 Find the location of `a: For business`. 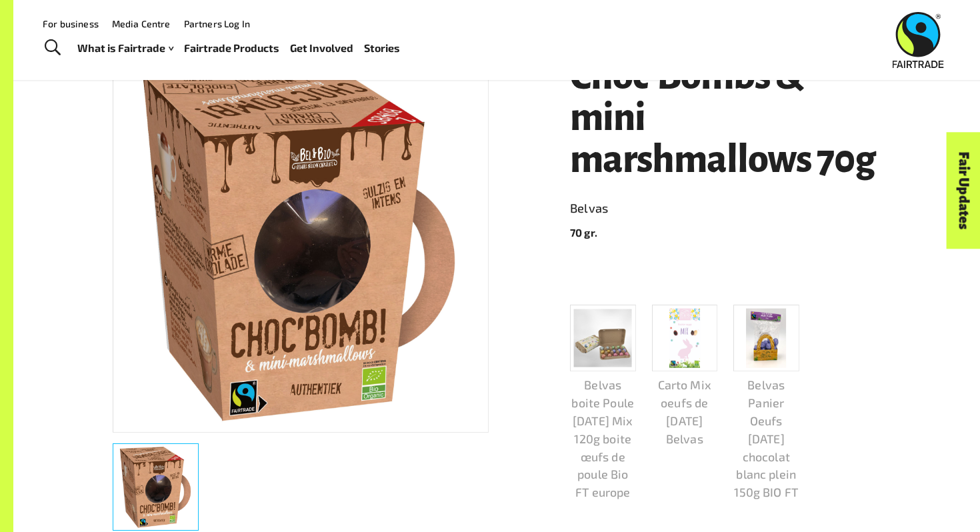

a: For business is located at coordinates (71, 23).